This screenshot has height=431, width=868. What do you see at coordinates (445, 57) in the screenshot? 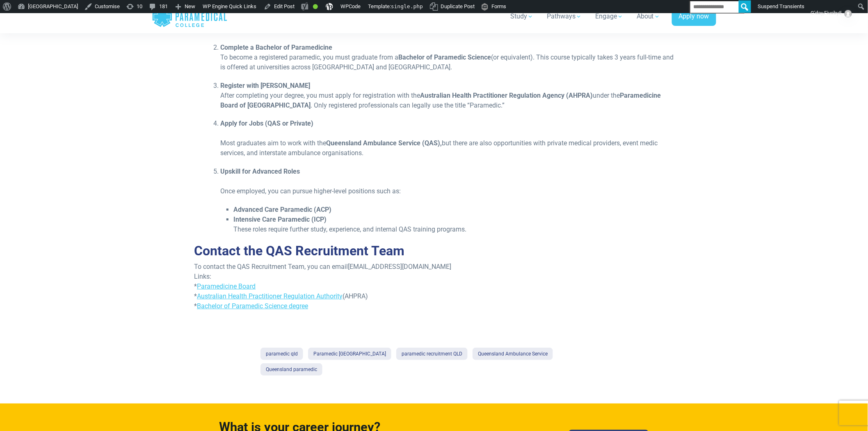
I see `strong: Bachelor of Paramedic Science` at bounding box center [445, 57].